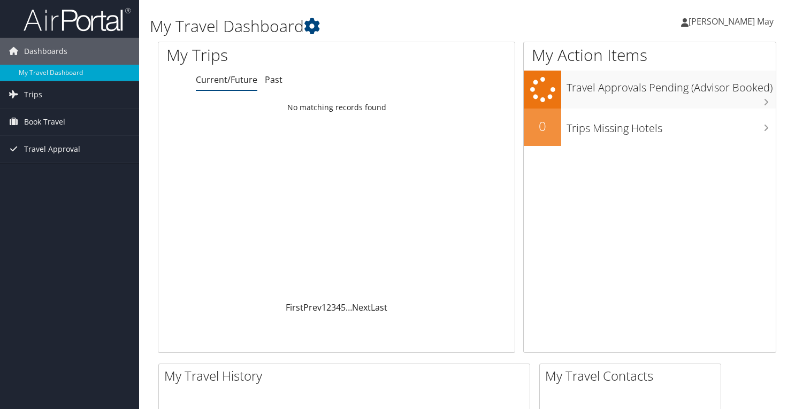 The image size is (795, 409). I want to click on h2: 0, so click(542, 126).